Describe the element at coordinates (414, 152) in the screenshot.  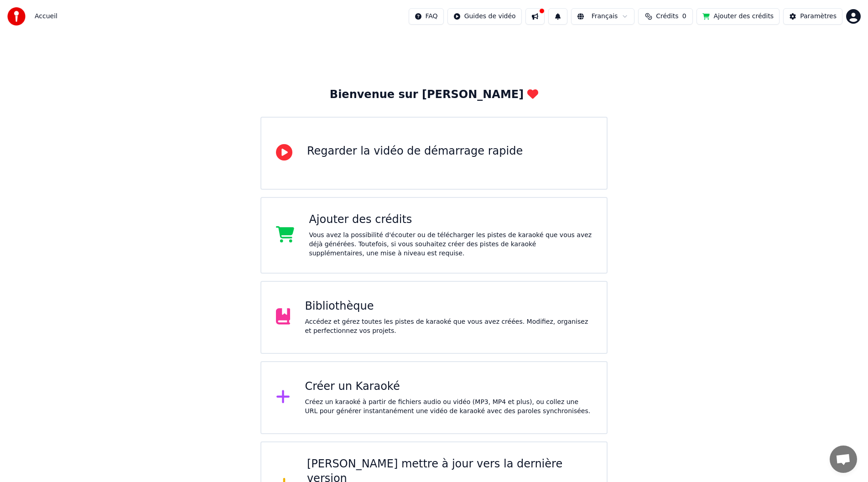
I see `div: Regarder la vidéo de démarrage rapide` at that location.